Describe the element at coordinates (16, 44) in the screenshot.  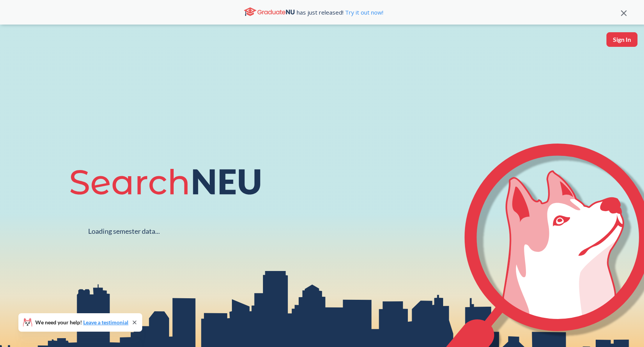
I see `img: sandbox logo` at that location.